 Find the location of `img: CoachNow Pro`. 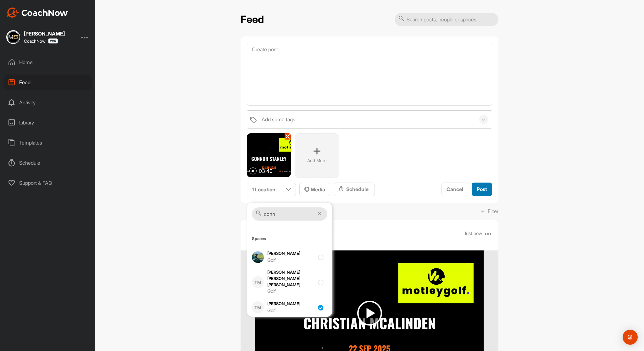

img: CoachNow Pro is located at coordinates (53, 41).